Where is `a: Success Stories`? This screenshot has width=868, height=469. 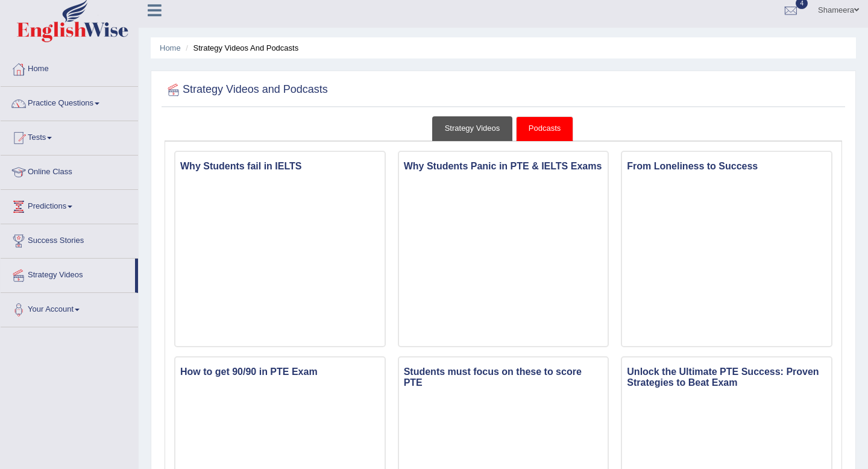
a: Success Stories is located at coordinates (69, 240).